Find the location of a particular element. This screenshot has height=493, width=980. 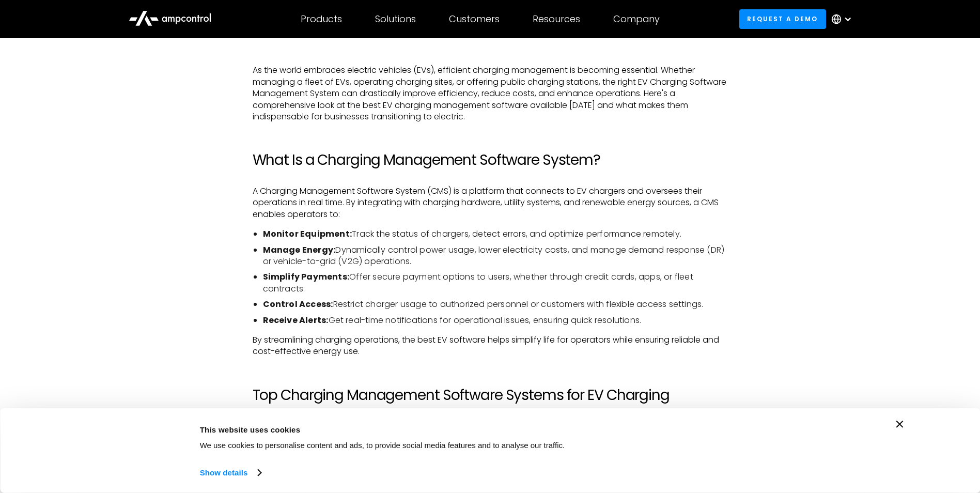

div: Company is located at coordinates (637, 19).